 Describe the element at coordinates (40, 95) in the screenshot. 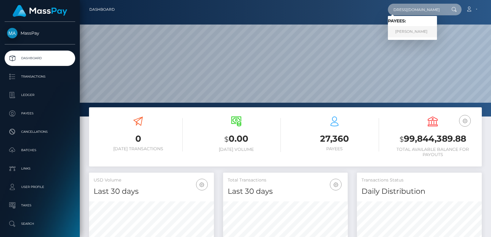

I see `a: Ledger` at that location.